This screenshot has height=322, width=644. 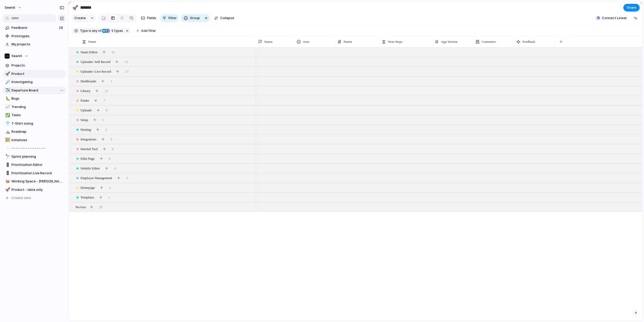 I want to click on span: Trending, so click(x=38, y=107).